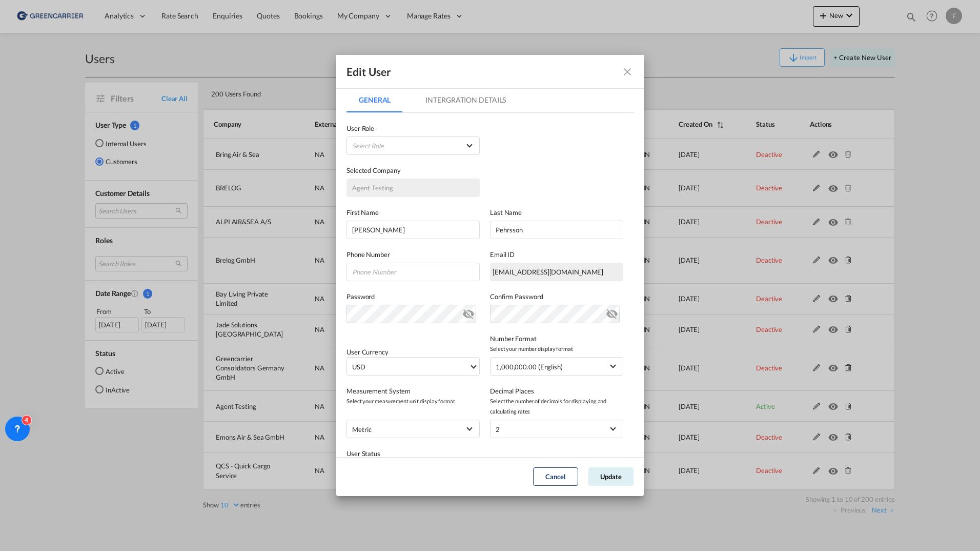 The height and width of the screenshot is (551, 980). Describe the element at coordinates (367, 352) in the screenshot. I see `label: User Currency` at that location.